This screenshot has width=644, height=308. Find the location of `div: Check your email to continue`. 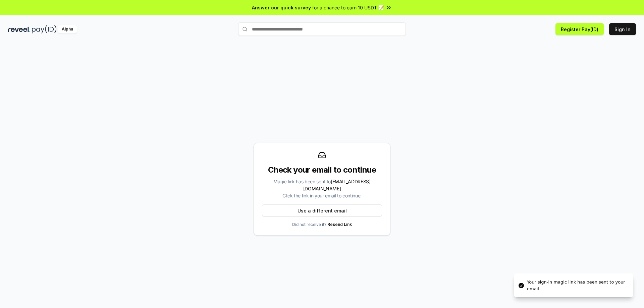

div: Check your email to continue is located at coordinates (322, 170).